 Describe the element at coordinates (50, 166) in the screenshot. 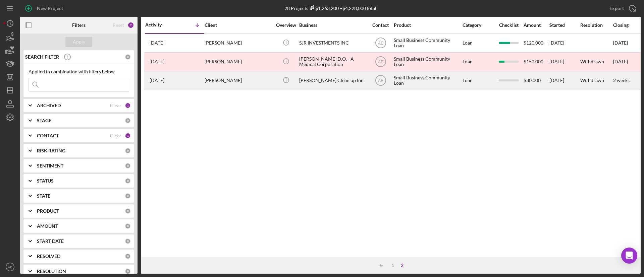

I see `b: SENTIMENT` at that location.